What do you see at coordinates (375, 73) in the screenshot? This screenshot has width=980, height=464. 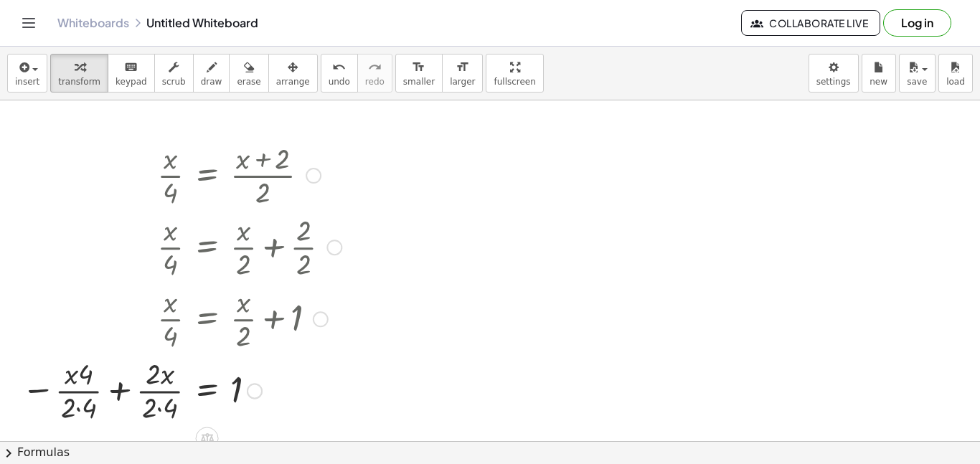 I see `button: redoredo` at bounding box center [375, 73].